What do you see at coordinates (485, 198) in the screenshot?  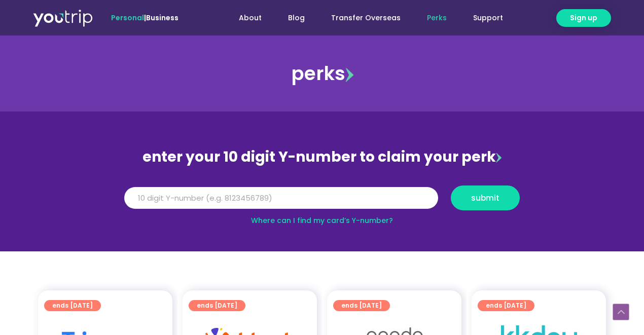 I see `span: submit` at bounding box center [485, 198].